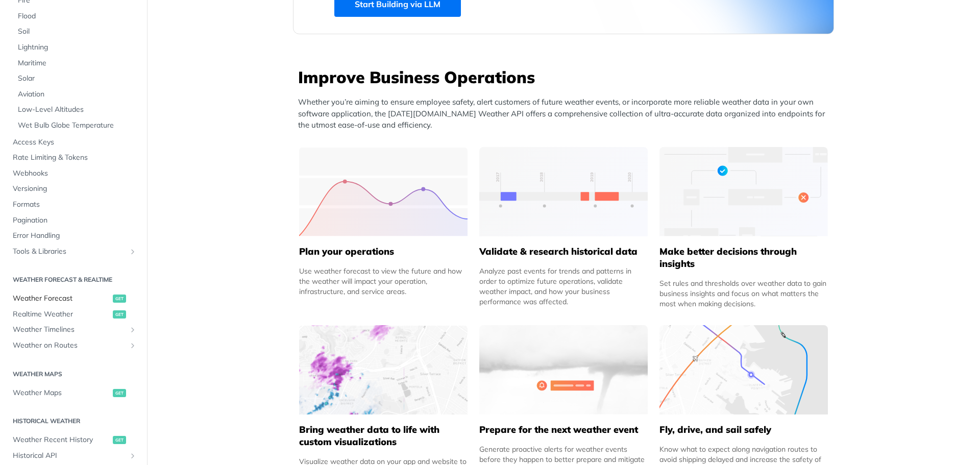 Image resolution: width=980 pixels, height=465 pixels. I want to click on span: Historical API, so click(69, 456).